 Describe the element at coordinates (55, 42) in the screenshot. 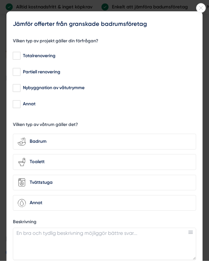

I see `h5: Vilken typ av projekt gäller din förfrågan?` at that location.